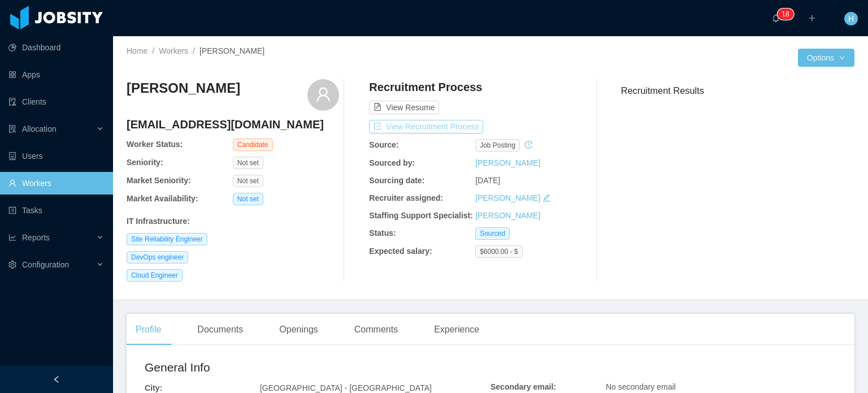 This screenshot has height=393, width=868. I want to click on b: Sourced by:, so click(392, 163).